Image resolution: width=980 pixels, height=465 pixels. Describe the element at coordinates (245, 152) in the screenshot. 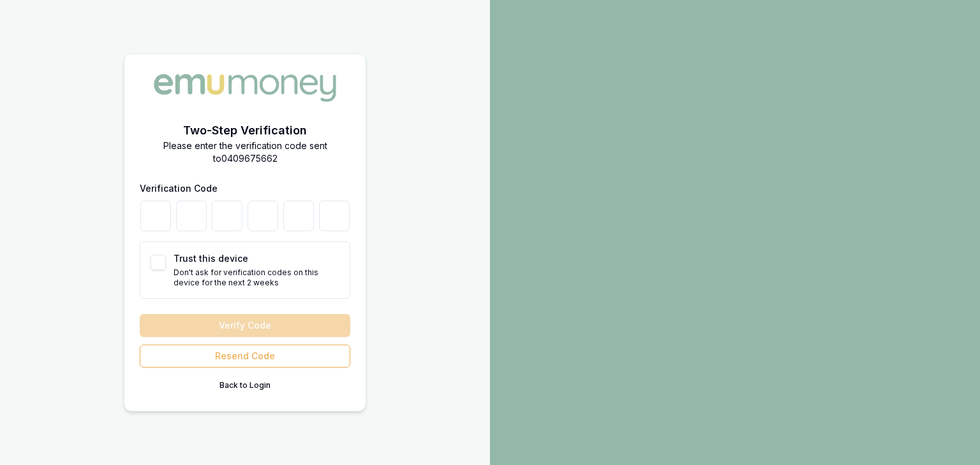

I see `p: Please enter the verification code sent to 0409675662` at that location.